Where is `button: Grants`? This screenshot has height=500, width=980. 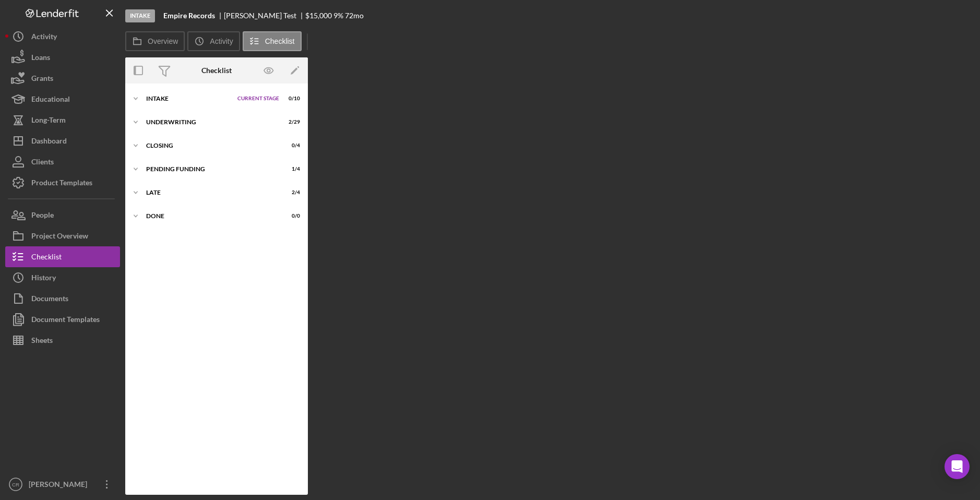 button: Grants is located at coordinates (63, 78).